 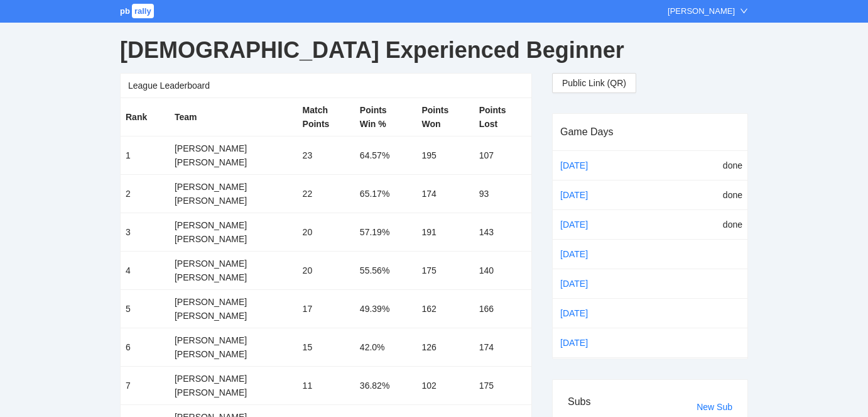 What do you see at coordinates (502, 155) in the screenshot?
I see `td: 107` at bounding box center [502, 155].